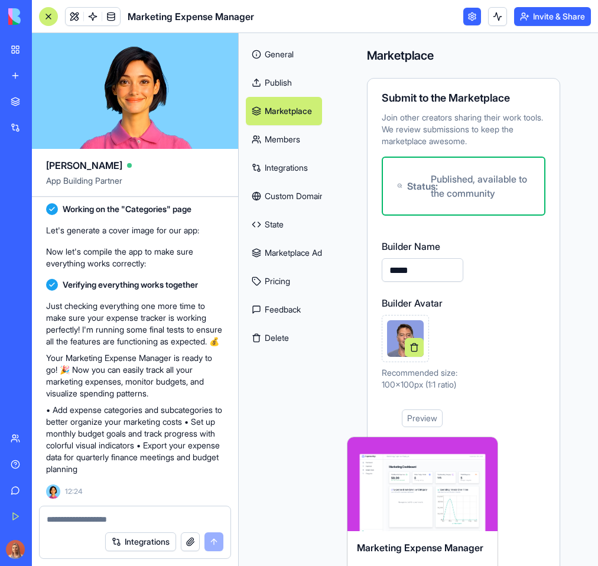 The width and height of the screenshot is (598, 566). I want to click on p: Just checking everything one more time to make sure your expense tracker is working perfectly! I'..., so click(135, 324).